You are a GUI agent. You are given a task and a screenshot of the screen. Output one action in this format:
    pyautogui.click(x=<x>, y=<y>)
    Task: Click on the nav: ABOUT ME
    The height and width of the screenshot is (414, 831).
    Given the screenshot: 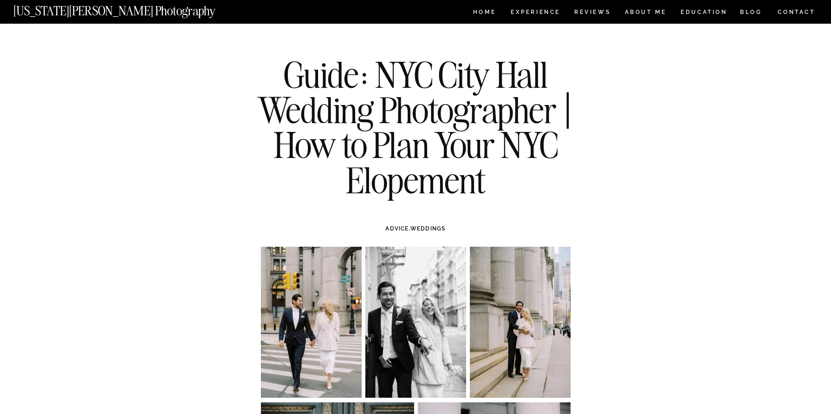 What is the action you would take?
    pyautogui.click(x=645, y=13)
    